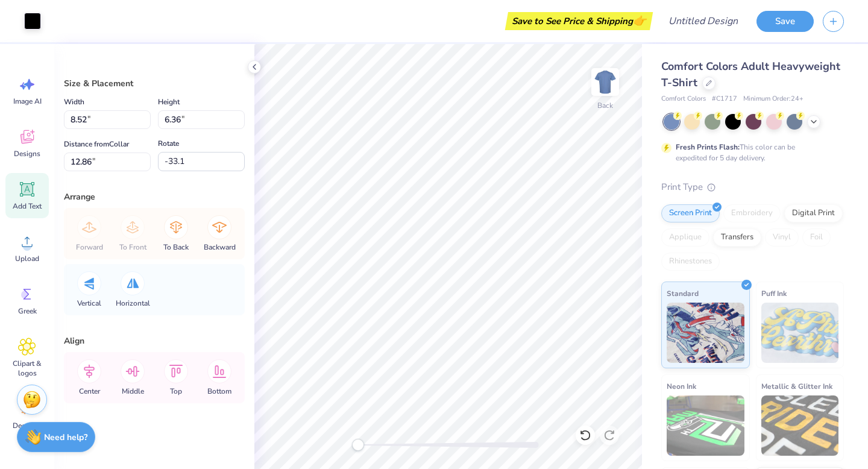 This screenshot has height=469, width=868. What do you see at coordinates (800, 425) in the screenshot?
I see `img: Metallic & Glitter Ink` at bounding box center [800, 425].